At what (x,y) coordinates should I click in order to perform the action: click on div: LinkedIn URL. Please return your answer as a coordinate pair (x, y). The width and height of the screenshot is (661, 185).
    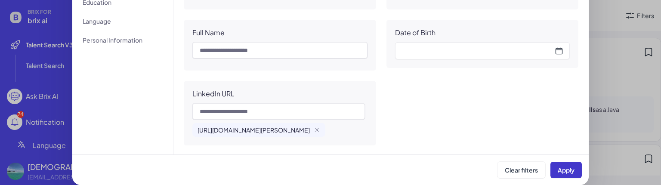
    Looking at the image, I should click on (213, 94).